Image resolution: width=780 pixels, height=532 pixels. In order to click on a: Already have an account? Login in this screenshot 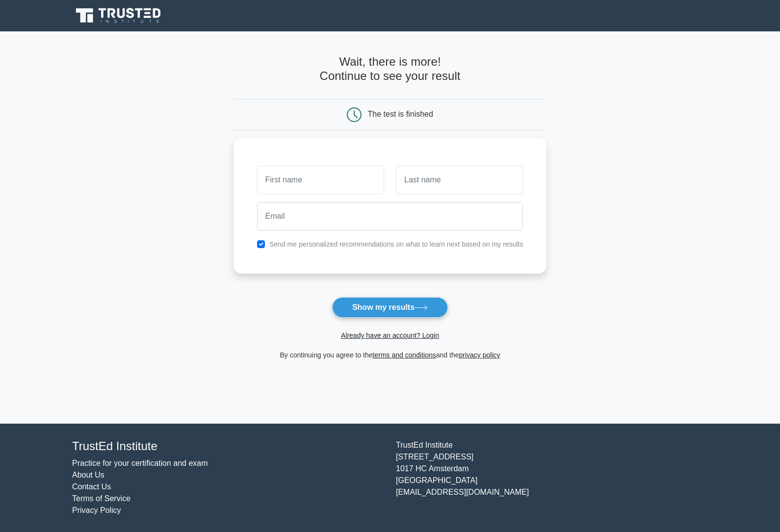, I will do `click(390, 335)`.